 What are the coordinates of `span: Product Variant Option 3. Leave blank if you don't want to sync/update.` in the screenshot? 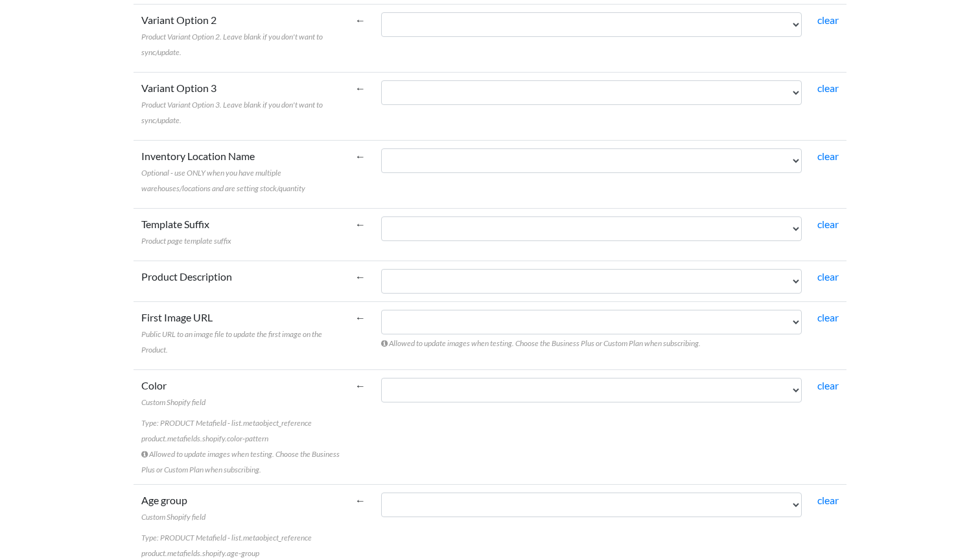 It's located at (232, 112).